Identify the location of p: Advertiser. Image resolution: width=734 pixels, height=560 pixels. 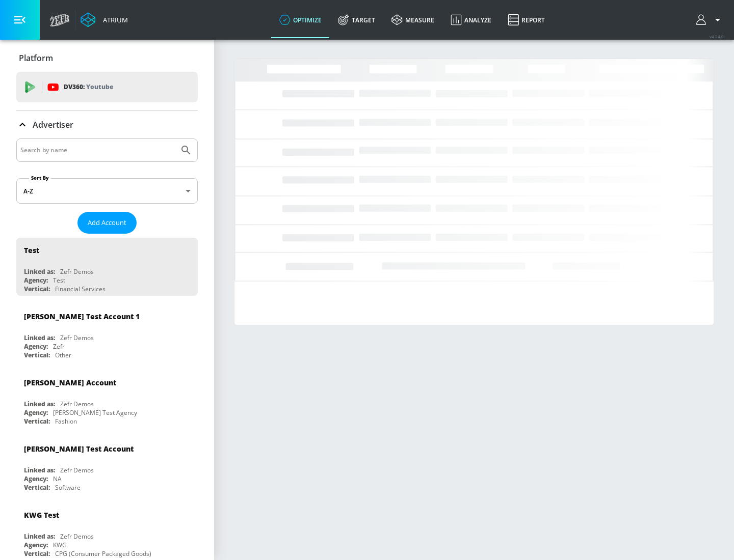
(53, 125).